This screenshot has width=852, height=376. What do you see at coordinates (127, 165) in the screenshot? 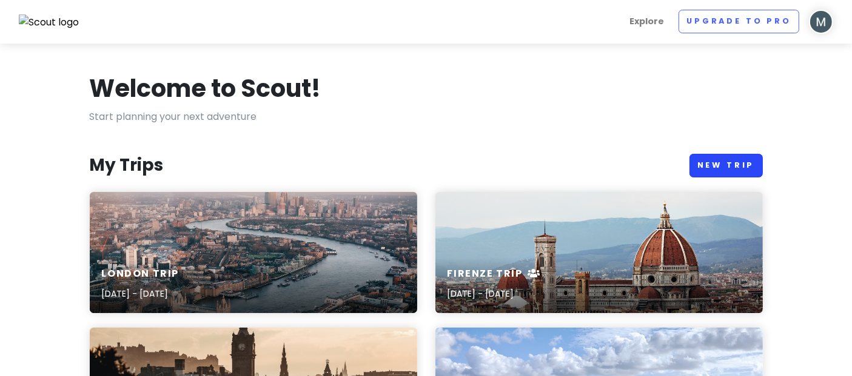
I see `h3: My Trips` at bounding box center [127, 165].